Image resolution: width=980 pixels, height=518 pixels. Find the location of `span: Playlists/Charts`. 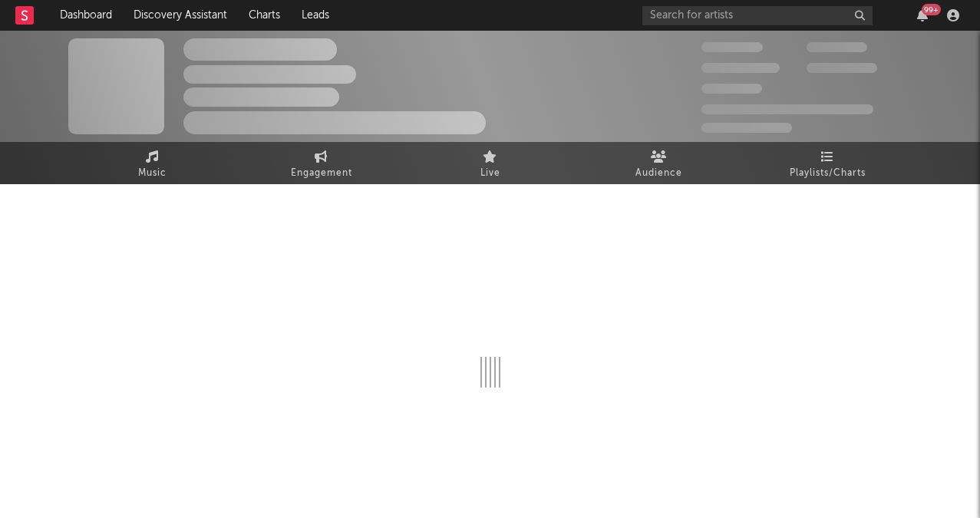

span: Playlists/Charts is located at coordinates (827, 174).